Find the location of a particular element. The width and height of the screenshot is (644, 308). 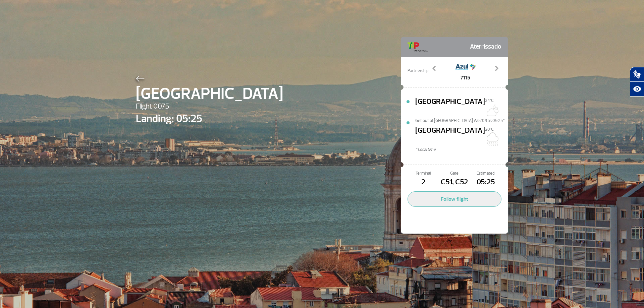

span: Terminal is located at coordinates (423, 174).